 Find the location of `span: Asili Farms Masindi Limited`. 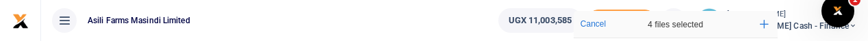

span: Asili Farms Masindi Limited is located at coordinates (139, 20).